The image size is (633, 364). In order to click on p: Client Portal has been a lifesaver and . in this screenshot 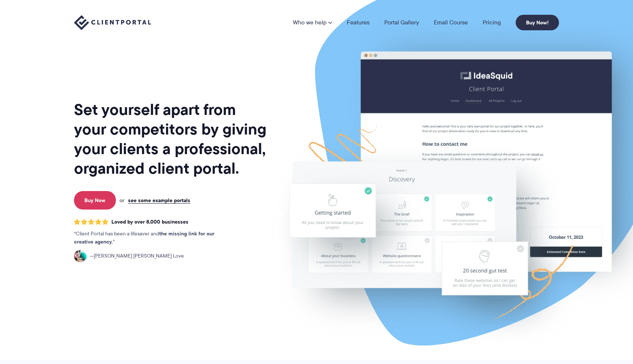, I will do `click(152, 238)`.